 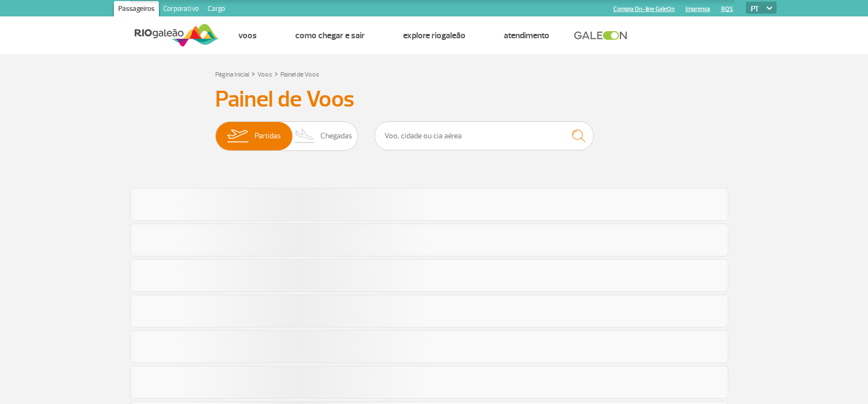 What do you see at coordinates (304, 136) in the screenshot?
I see `img: slider-desembarque` at bounding box center [304, 136].